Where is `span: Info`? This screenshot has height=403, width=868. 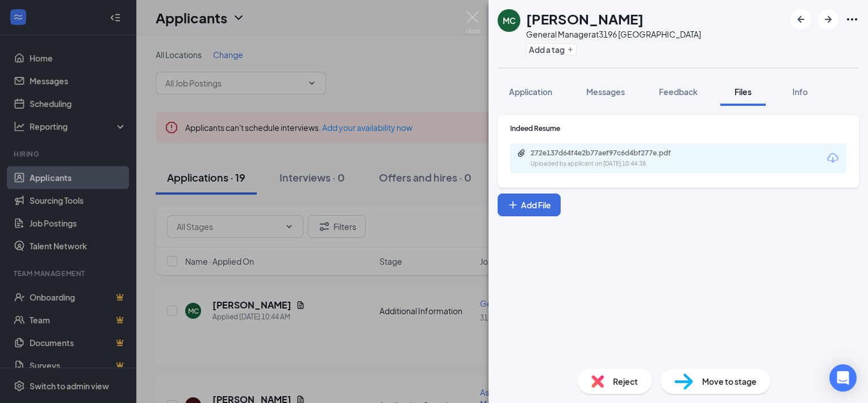 span: Info is located at coordinates (800, 92).